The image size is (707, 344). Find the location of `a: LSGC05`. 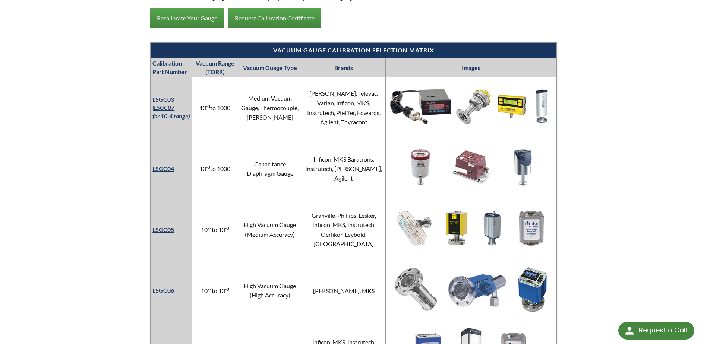

a: LSGC05 is located at coordinates (163, 230).